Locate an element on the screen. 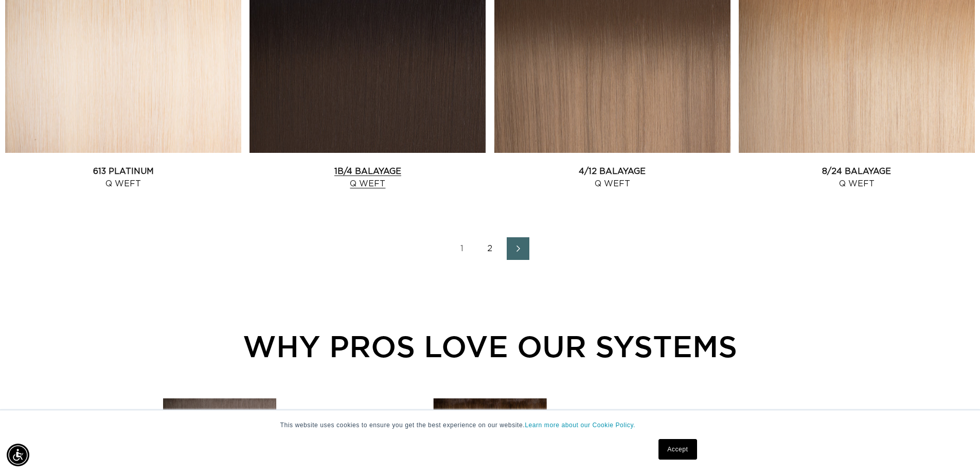 This screenshot has height=473, width=980. a: 613 Platinum Q Weft is located at coordinates (123, 177).